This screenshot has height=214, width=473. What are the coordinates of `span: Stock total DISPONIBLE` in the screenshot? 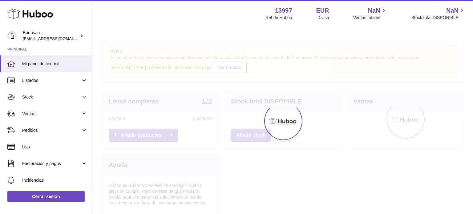 It's located at (438, 18).